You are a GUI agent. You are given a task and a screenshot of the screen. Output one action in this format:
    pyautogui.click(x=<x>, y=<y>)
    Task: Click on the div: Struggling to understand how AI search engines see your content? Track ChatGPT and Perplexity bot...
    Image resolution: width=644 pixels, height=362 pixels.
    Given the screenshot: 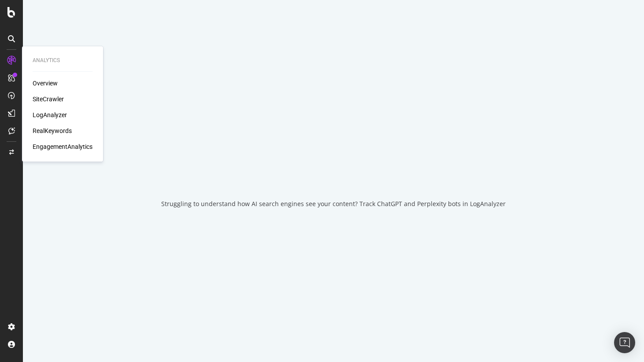 What is the action you would take?
    pyautogui.click(x=333, y=204)
    